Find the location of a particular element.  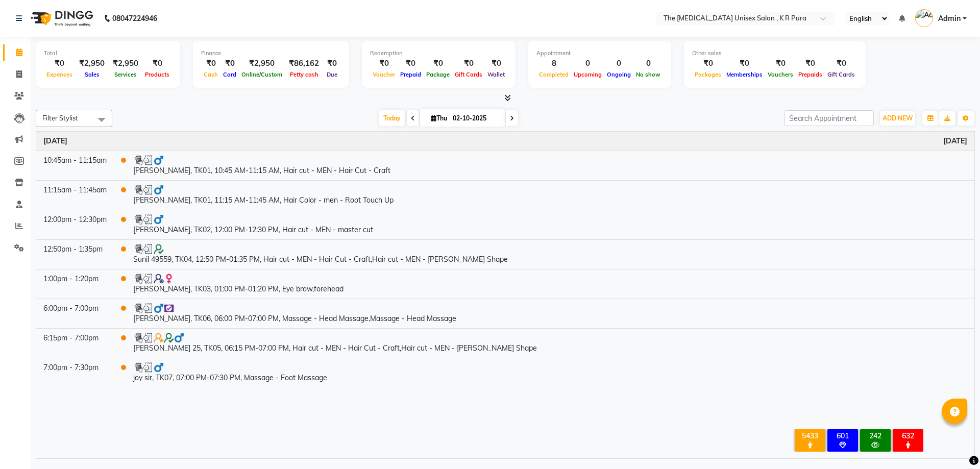

div: 242 is located at coordinates (875, 436).